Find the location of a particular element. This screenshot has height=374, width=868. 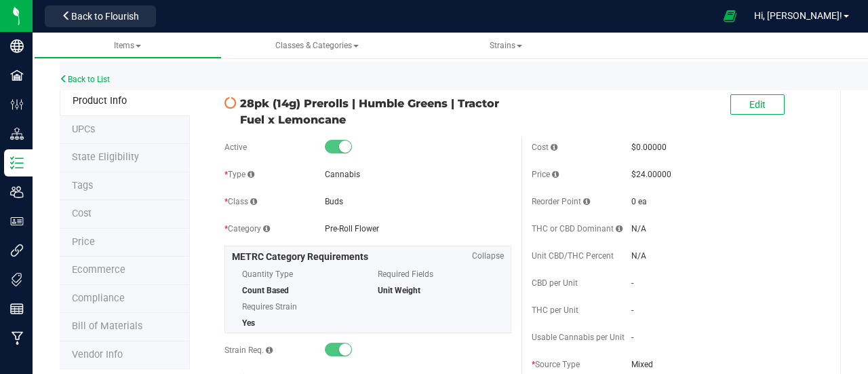

inline-svg: User Roles is located at coordinates (17, 221).